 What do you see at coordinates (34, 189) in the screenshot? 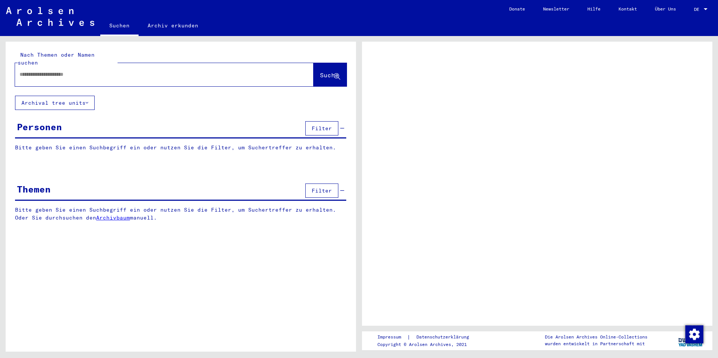
I see `div: Themen` at bounding box center [34, 189].